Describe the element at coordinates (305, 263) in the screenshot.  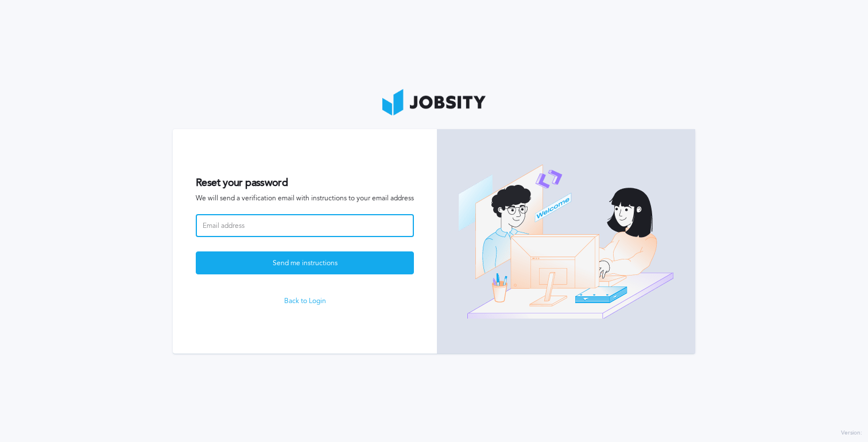
I see `button: Send me instructions` at that location.